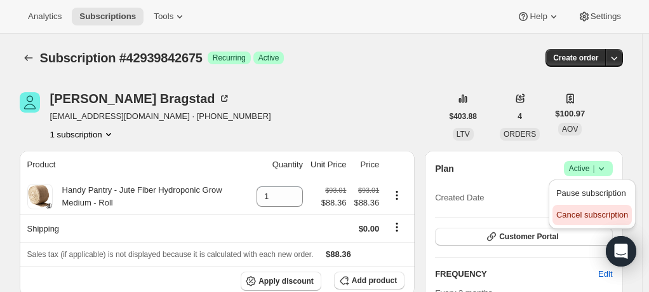 This screenshot has width=649, height=292. What do you see at coordinates (592, 193) in the screenshot?
I see `button: Pause subscription` at bounding box center [592, 193].